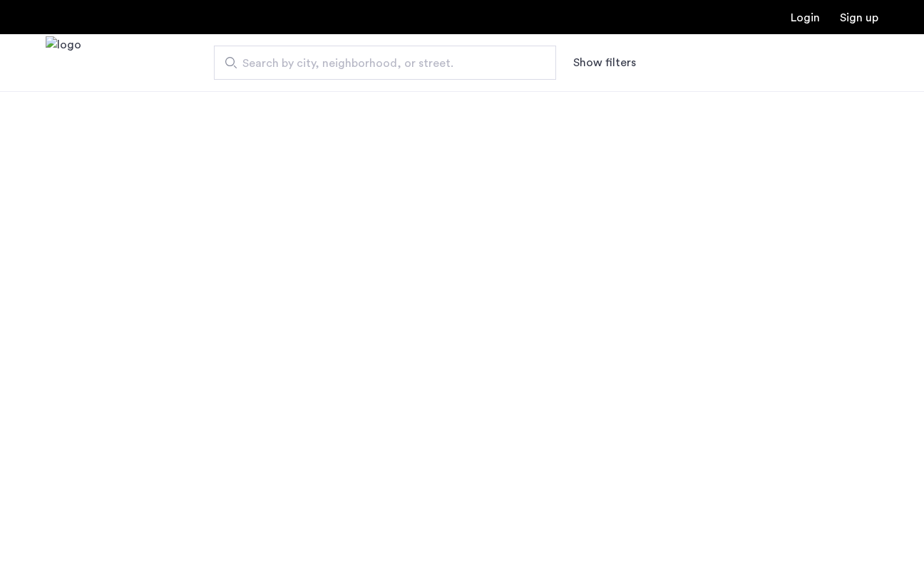  I want to click on a: Login, so click(805, 17).